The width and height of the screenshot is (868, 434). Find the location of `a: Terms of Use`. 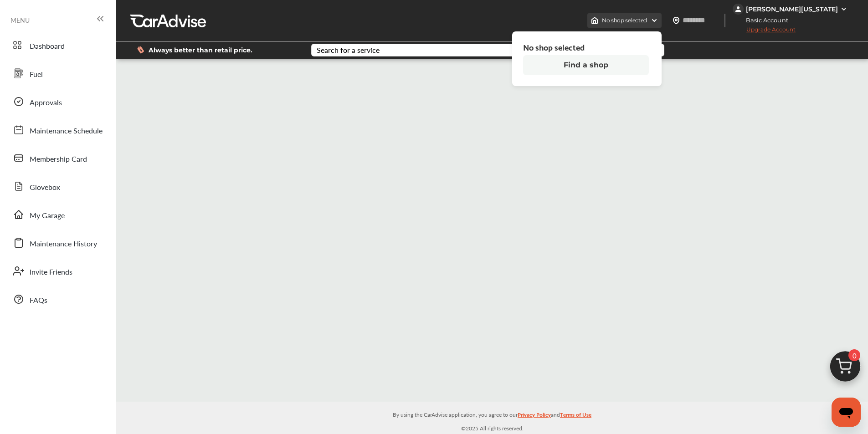

a: Terms of Use is located at coordinates (576, 416).